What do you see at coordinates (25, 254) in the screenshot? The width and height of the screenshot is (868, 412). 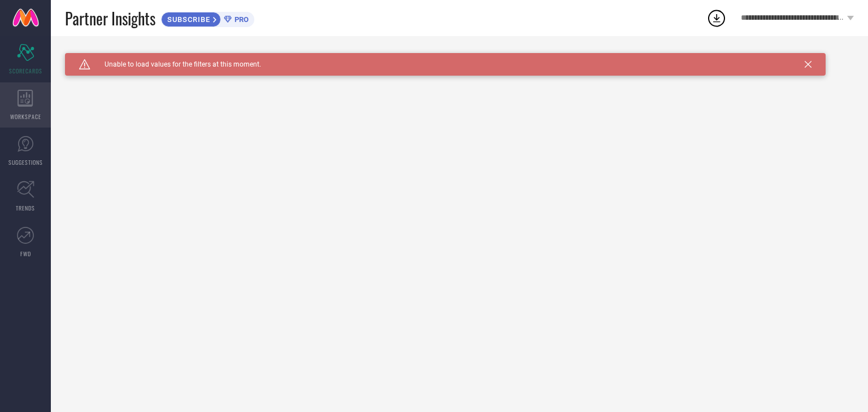 I see `span: FWD` at bounding box center [25, 254].